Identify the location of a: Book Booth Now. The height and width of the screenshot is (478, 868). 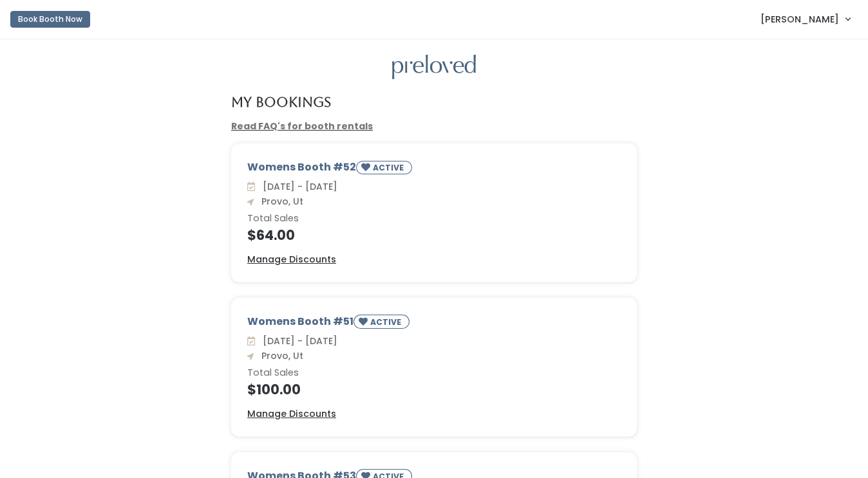
(50, 20).